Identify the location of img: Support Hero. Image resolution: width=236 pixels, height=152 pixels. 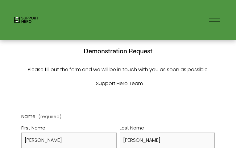
(26, 20).